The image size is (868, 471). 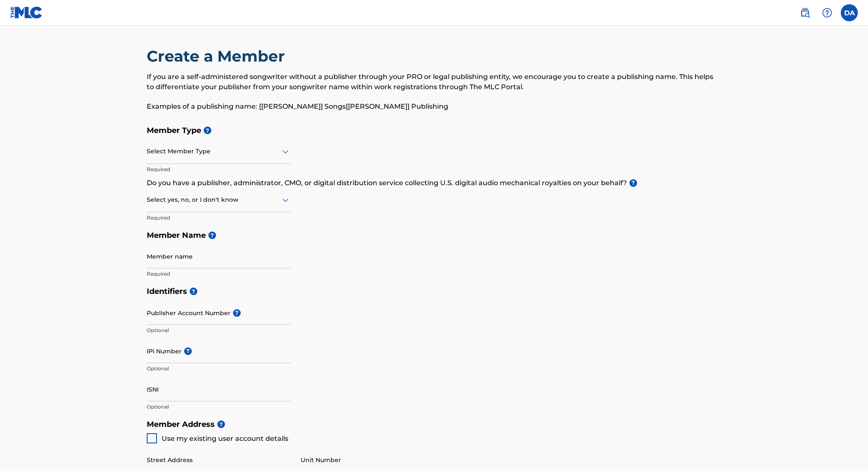 I want to click on a: Public Search, so click(x=805, y=13).